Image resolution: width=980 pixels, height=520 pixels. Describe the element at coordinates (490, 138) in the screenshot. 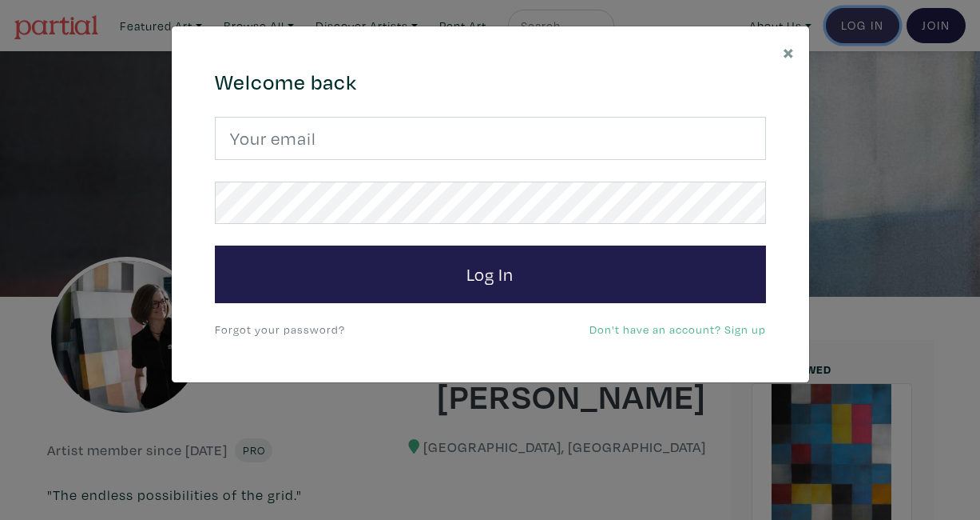

I see `input: Your email` at that location.